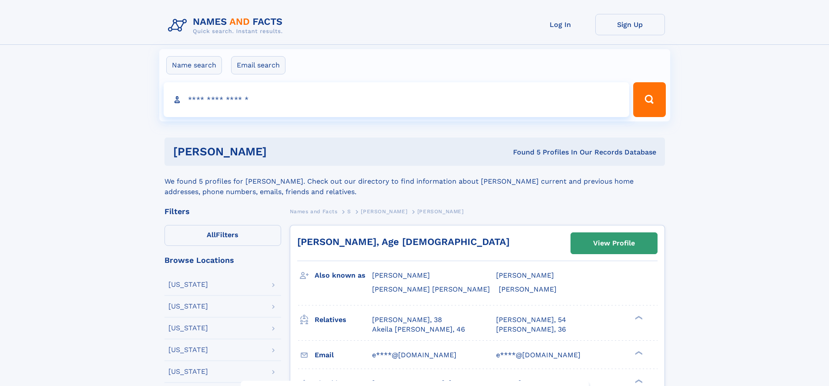  I want to click on button: Search Button, so click(649, 100).